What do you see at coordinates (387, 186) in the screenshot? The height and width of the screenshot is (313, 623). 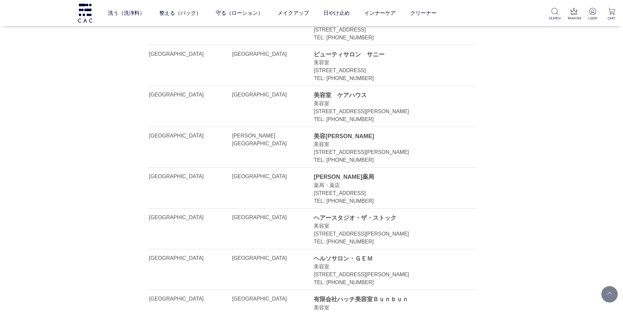 I see `div: 薬局・薬店` at bounding box center [387, 186].